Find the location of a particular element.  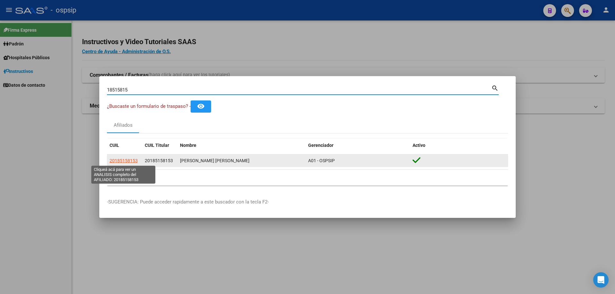

datatable-header-cell: CUIL Titular is located at coordinates (160, 145).